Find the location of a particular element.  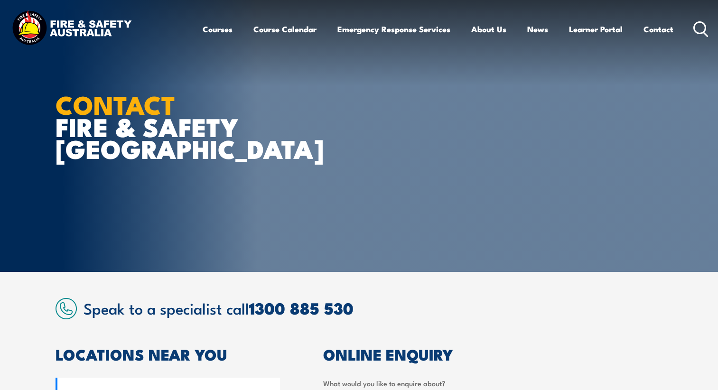

a: About Us is located at coordinates (489, 29).